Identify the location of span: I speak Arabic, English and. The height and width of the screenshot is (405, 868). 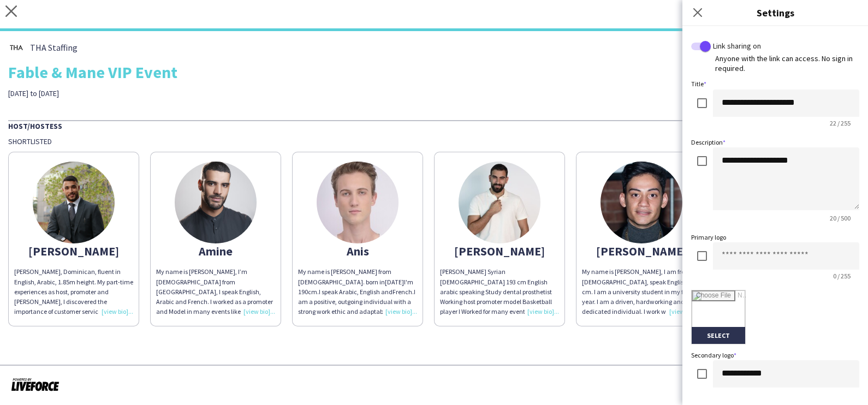
(355, 291).